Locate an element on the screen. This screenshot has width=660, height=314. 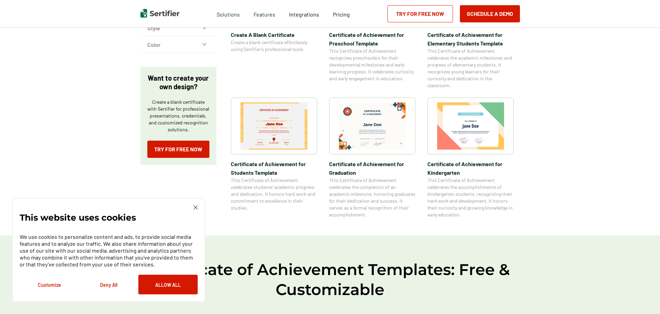
button: Allow All is located at coordinates (168, 285).